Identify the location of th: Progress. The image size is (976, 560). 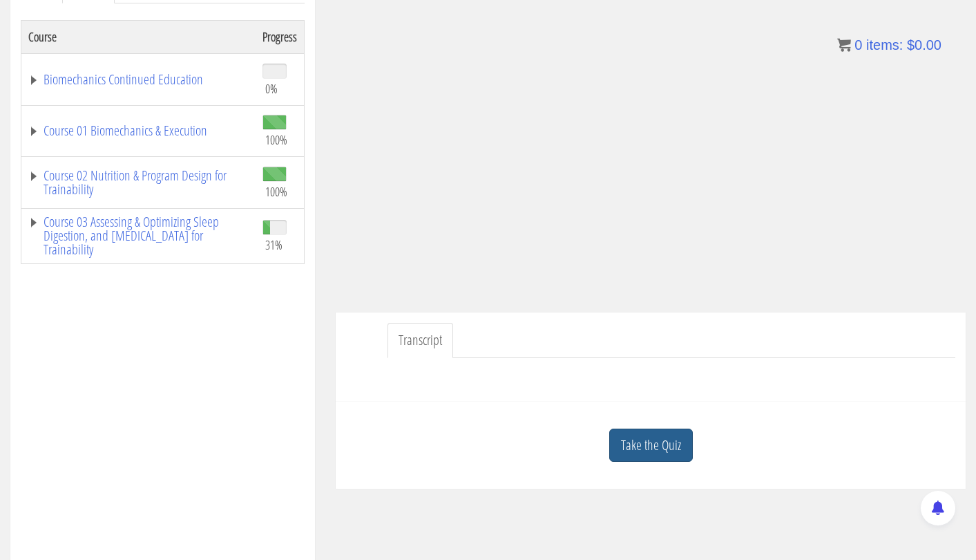
(280, 37).